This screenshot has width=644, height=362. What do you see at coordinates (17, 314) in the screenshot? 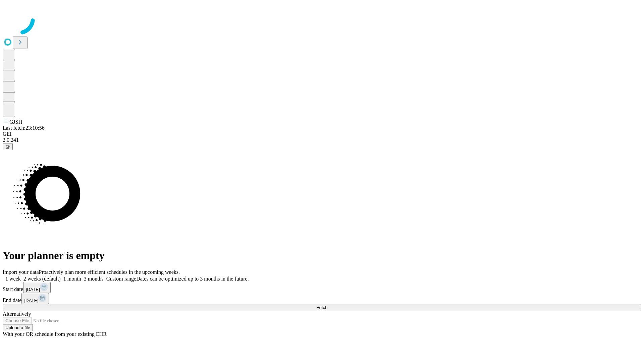
I see `span: Alternatively` at bounding box center [17, 314].